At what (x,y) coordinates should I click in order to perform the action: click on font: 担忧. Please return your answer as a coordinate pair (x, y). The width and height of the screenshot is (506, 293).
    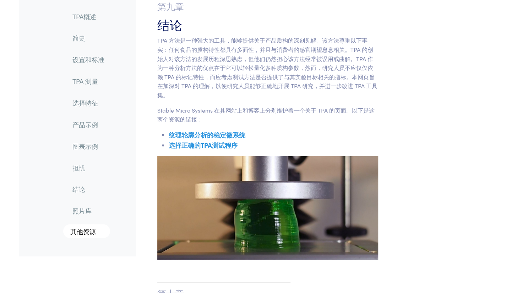
    Looking at the image, I should click on (79, 167).